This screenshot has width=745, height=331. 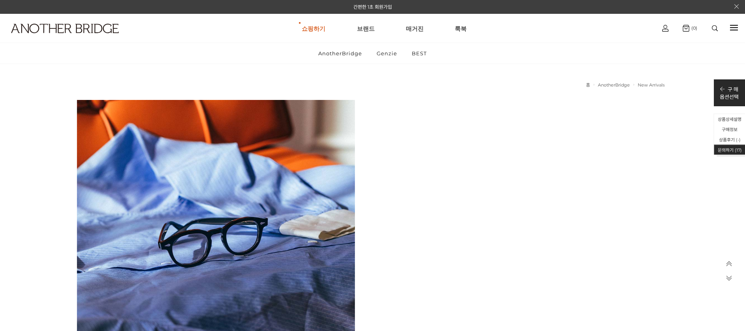 What do you see at coordinates (373, 7) in the screenshot?
I see `a: 간편한 1초 회원가입` at bounding box center [373, 7].